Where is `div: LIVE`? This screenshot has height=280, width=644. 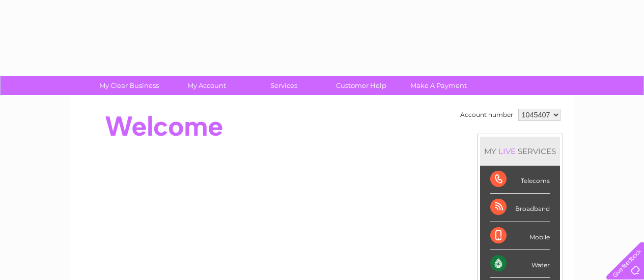
div: LIVE is located at coordinates (507, 151).